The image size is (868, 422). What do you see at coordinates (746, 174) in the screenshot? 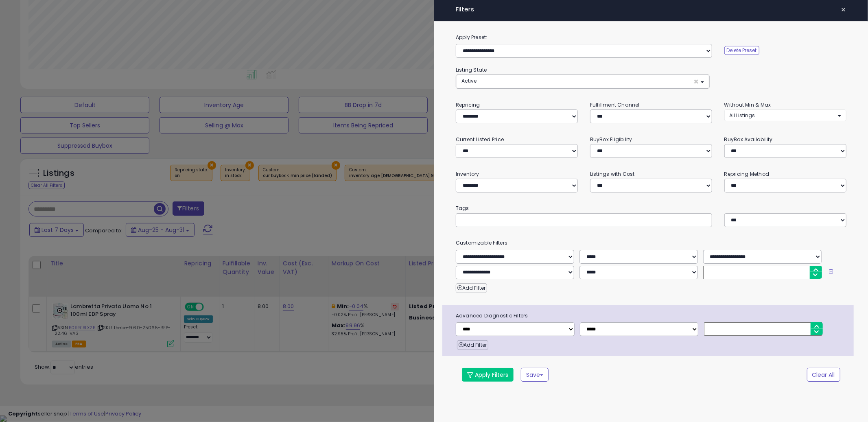
I see `small: Repricing Method` at bounding box center [746, 174].